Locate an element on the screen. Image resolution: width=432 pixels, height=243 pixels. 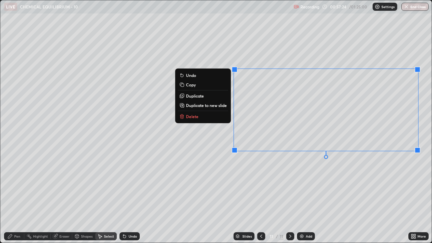
p: LIVE is located at coordinates (10, 7).